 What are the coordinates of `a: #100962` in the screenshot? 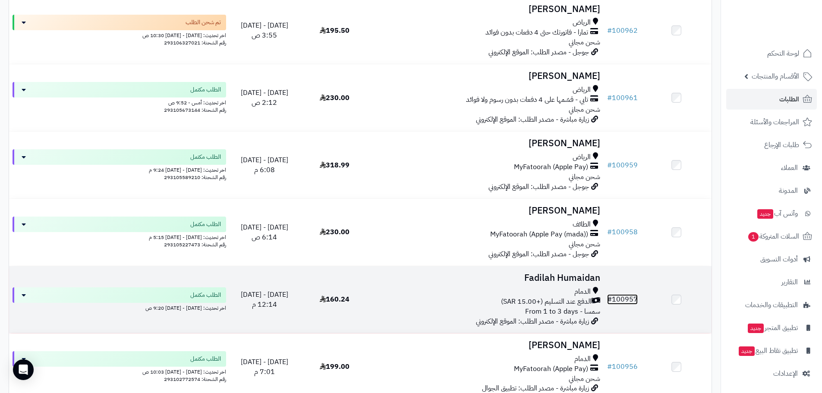 It's located at (622, 31).